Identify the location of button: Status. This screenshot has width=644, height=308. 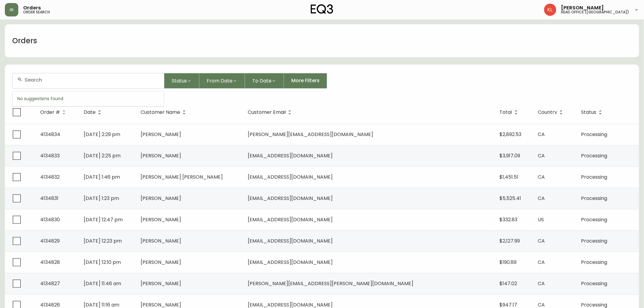
(182, 81).